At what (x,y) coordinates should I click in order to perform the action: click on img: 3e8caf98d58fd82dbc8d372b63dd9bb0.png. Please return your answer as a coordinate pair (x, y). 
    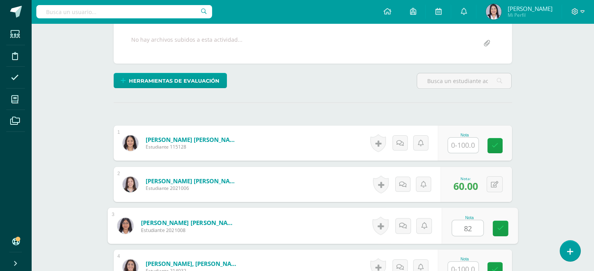
    Looking at the image, I should click on (130, 185).